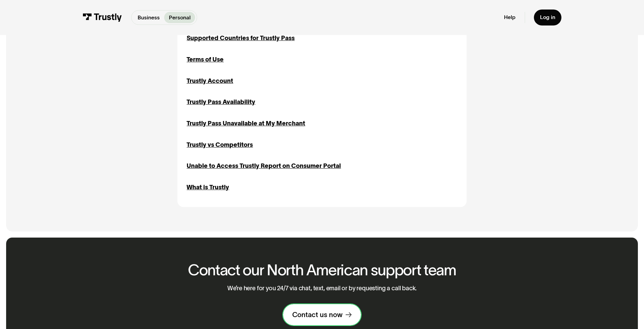 The height and width of the screenshot is (329, 644). What do you see at coordinates (210, 81) in the screenshot?
I see `a: Trustly Account` at bounding box center [210, 81].